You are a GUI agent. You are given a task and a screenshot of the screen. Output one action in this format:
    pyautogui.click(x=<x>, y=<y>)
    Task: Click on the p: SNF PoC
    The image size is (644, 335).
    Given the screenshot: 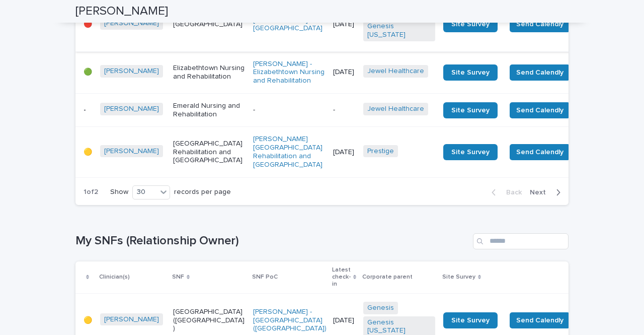 What is the action you would take?
    pyautogui.click(x=265, y=277)
    